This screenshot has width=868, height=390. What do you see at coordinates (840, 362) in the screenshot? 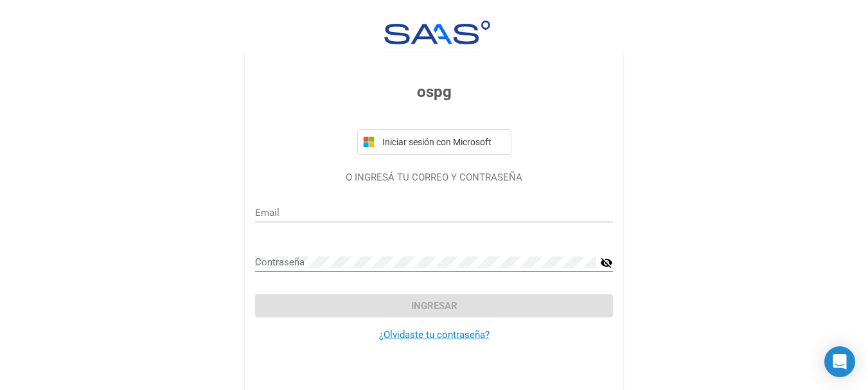
I see `div: Open Intercom Messenger` at bounding box center [840, 362].